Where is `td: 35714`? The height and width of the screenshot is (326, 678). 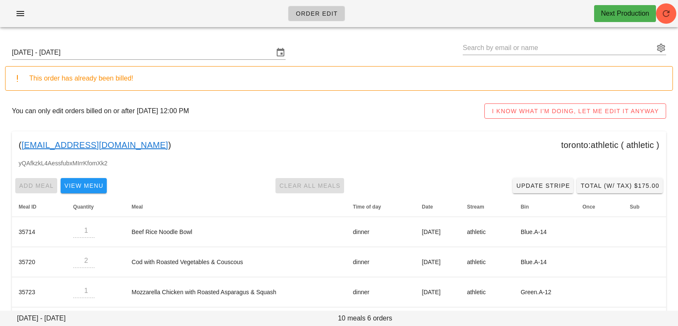
td: 35714 is located at coordinates (39, 232).